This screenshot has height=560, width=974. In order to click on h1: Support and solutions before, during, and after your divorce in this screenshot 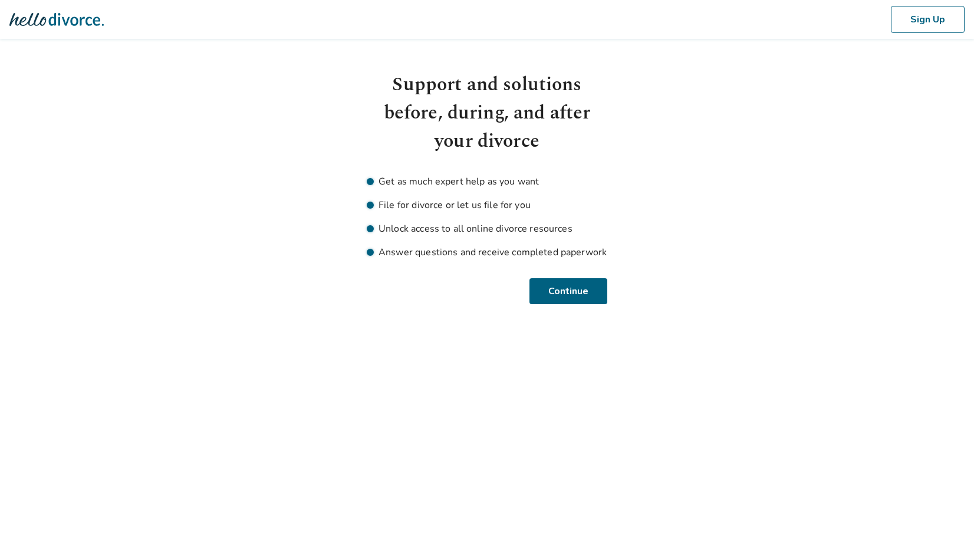, I will do `click(487, 113)`.